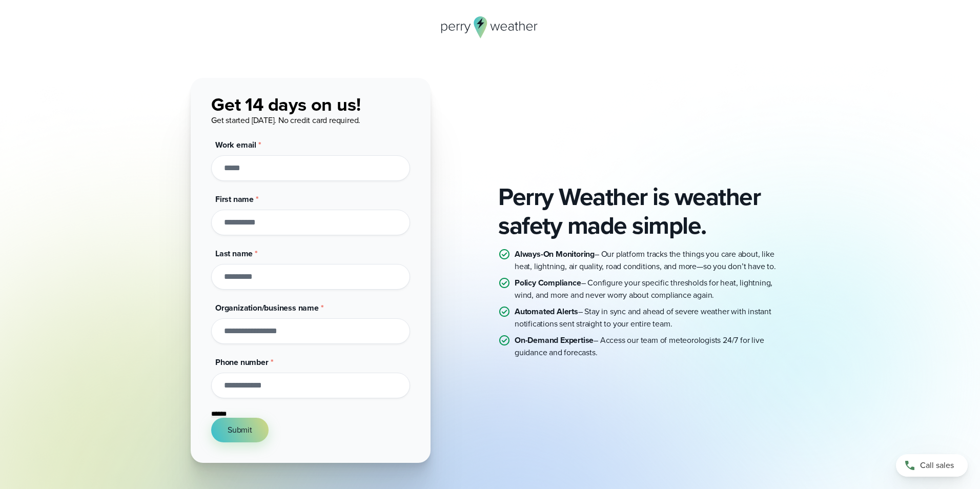 This screenshot has width=980, height=489. What do you see at coordinates (554, 254) in the screenshot?
I see `strong: Always-On Monitoring` at bounding box center [554, 254].